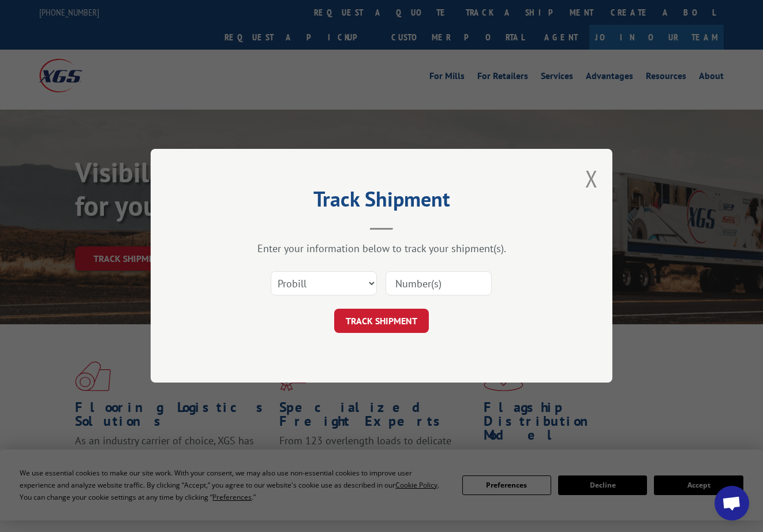 Image resolution: width=763 pixels, height=532 pixels. I want to click on button: Close modal, so click(591, 179).